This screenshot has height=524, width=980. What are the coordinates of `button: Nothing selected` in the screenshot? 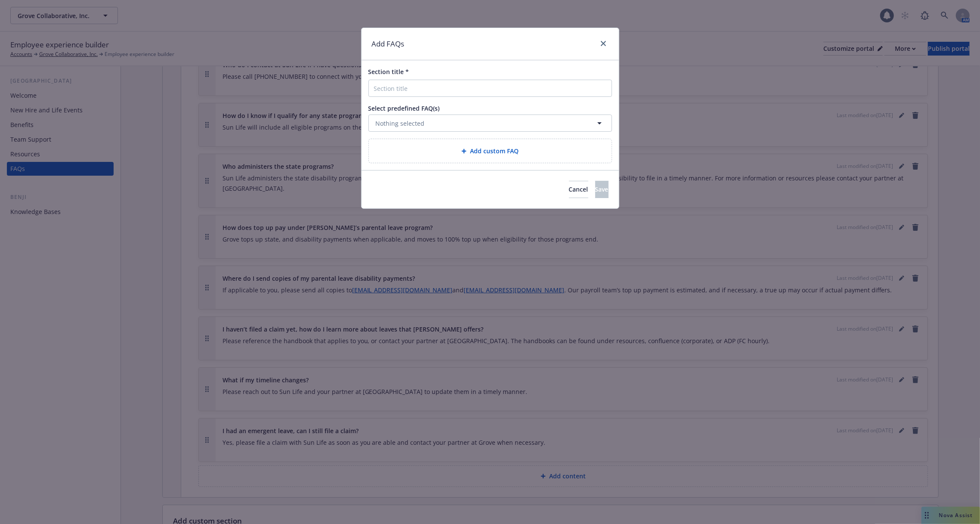 It's located at (490, 123).